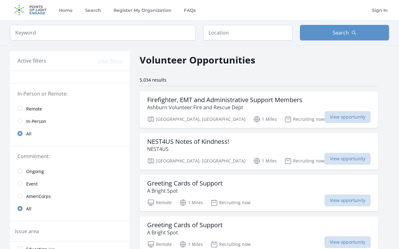 The width and height of the screenshot is (399, 249). What do you see at coordinates (258, 193) in the screenshot?
I see `a: Greeting Cards of Support A Bright Spot Remote 1 Miles Recruiting now View opportunity` at bounding box center [258, 193].